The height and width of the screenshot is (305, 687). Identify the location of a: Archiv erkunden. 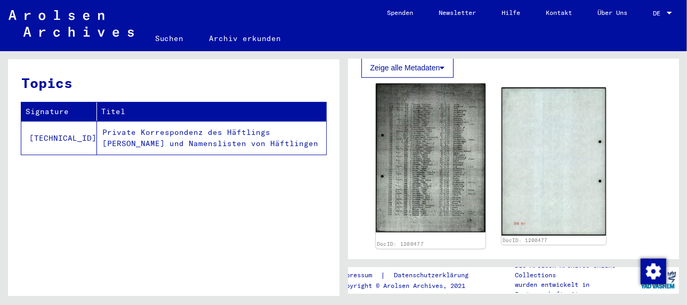
(245, 38).